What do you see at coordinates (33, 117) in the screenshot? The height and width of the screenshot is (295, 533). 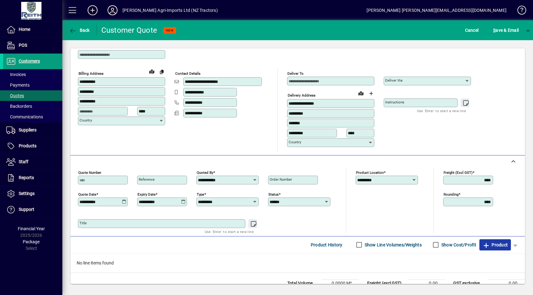 I see `a: Communications` at bounding box center [33, 117].